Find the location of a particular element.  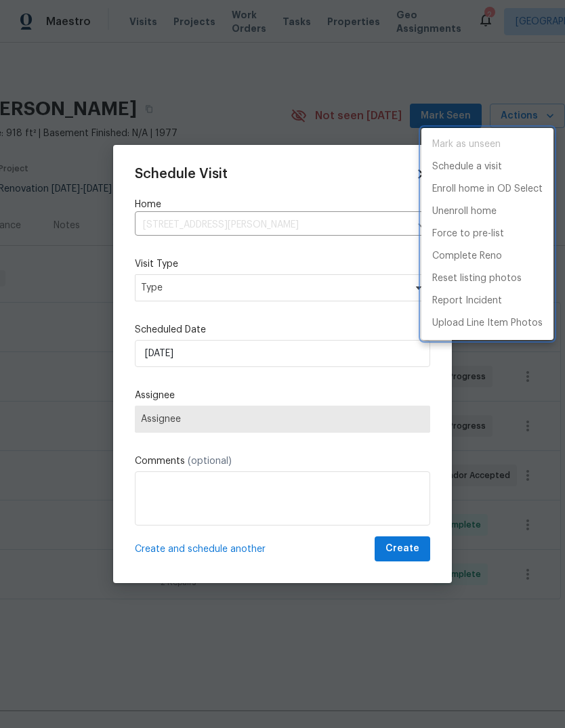

p: Reset listing photos is located at coordinates (477, 278).